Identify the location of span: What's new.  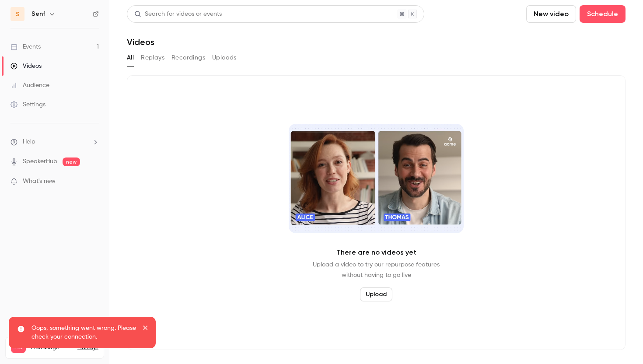
(39, 181).